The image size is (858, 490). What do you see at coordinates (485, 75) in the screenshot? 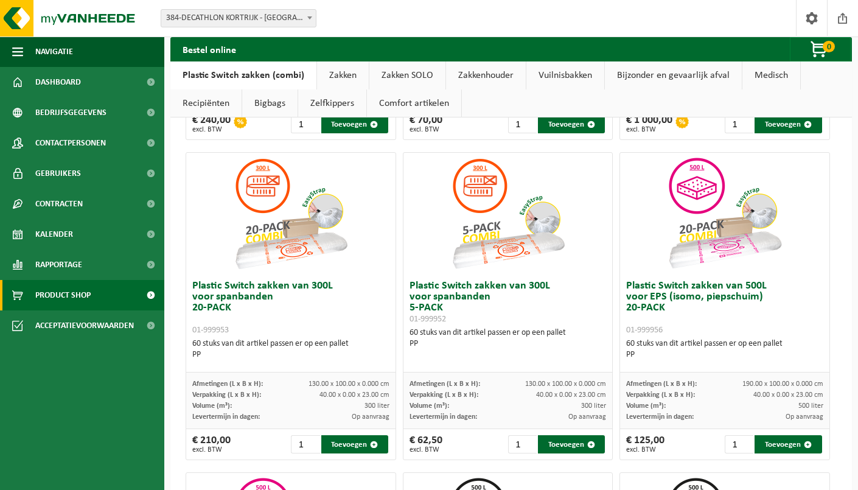
I see `a: Zakkenhouder` at bounding box center [485, 75].